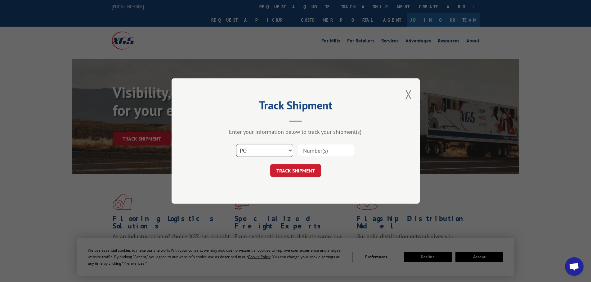 This screenshot has width=591, height=282. I want to click on div: Enter your information below to track your shipment(s)., so click(296, 132).